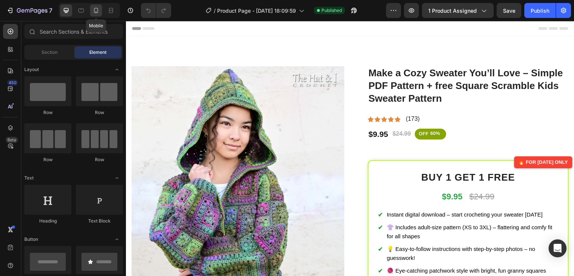 This screenshot has height=276, width=574. I want to click on div: 60%, so click(309, 112).